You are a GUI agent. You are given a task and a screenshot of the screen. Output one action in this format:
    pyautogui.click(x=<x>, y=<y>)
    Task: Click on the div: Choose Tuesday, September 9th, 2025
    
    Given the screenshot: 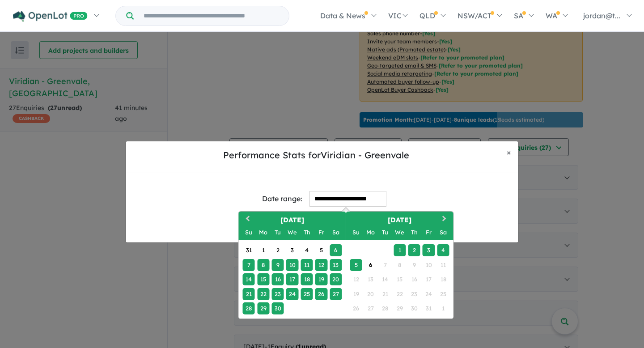 What is the action you would take?
    pyautogui.click(x=278, y=265)
    